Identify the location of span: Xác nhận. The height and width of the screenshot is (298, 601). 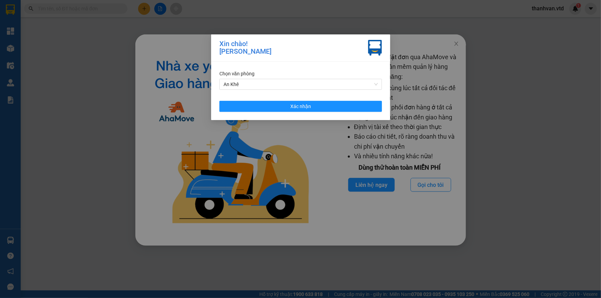
(300, 106).